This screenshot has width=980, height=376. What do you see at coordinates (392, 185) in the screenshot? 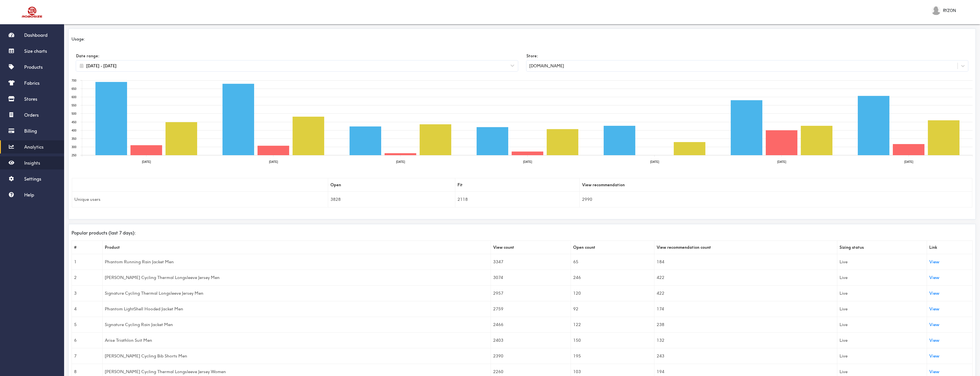
I see `th: Open` at bounding box center [392, 185].